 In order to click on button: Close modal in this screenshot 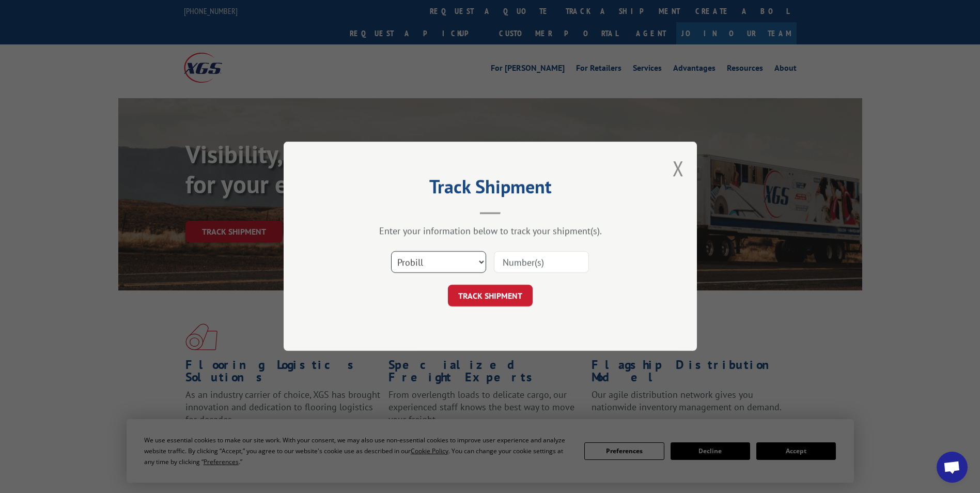, I will do `click(678, 168)`.